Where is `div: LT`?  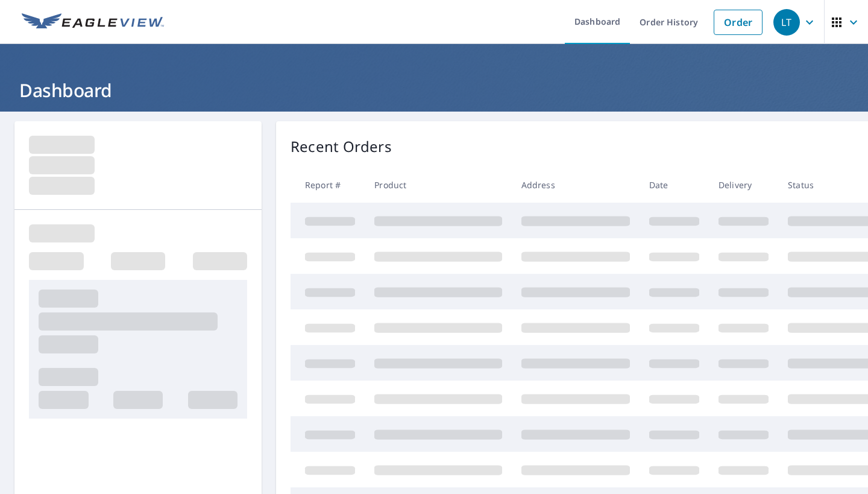
div: LT is located at coordinates (786, 22).